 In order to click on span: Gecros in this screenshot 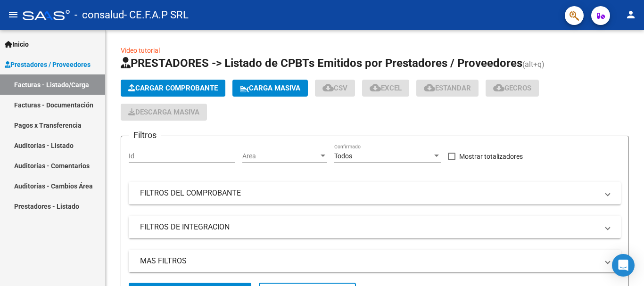, I will do `click(512, 88)`.